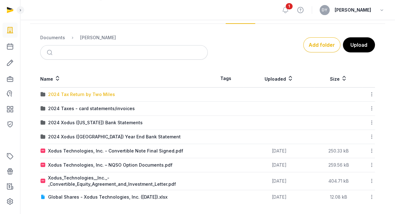 The image size is (395, 214). I want to click on span: DY, so click(325, 10).